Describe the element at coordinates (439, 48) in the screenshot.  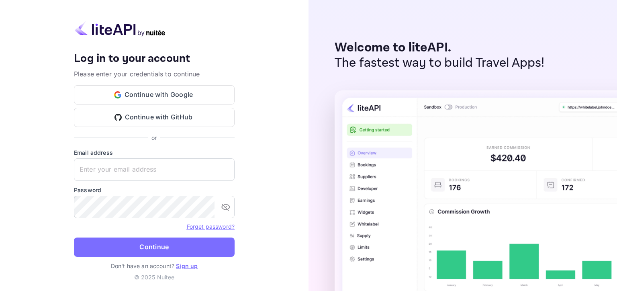
I see `p: Welcome to liteAPI.` at that location.